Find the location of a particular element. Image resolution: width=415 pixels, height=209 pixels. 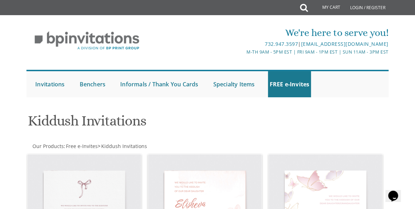

div: We're here to serve you! is located at coordinates (268, 33).